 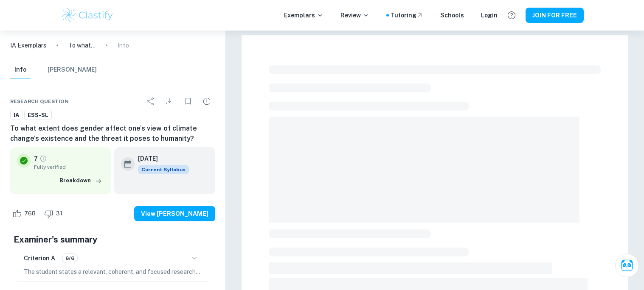 What do you see at coordinates (28, 45) in the screenshot?
I see `a: IA Exemplars` at bounding box center [28, 45].